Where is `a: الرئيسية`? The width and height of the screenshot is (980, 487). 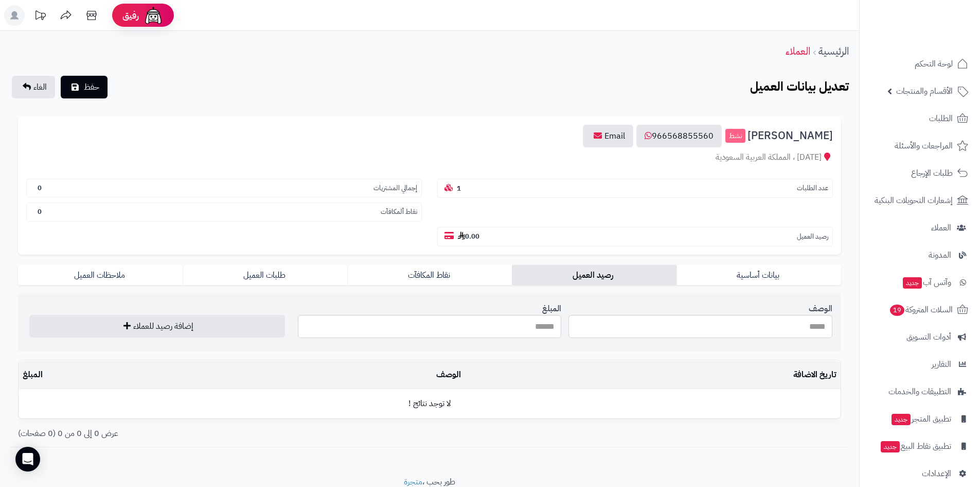 a: الرئيسية is located at coordinates (834, 51).